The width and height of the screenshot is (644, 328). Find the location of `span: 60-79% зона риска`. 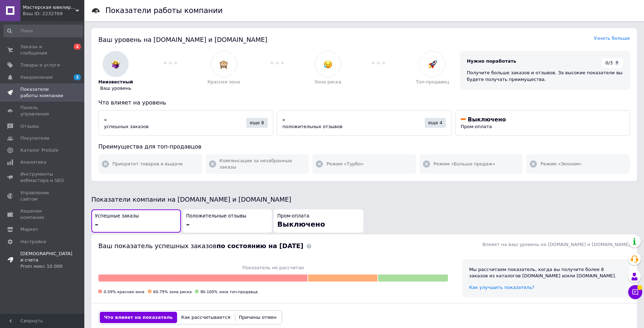

span: 60-79% зона риска is located at coordinates (173, 291).